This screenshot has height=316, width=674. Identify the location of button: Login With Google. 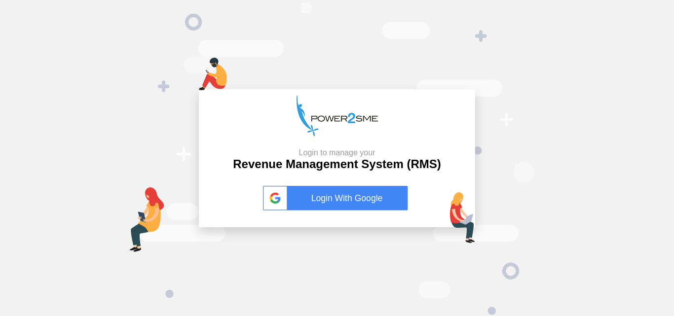
(337, 198).